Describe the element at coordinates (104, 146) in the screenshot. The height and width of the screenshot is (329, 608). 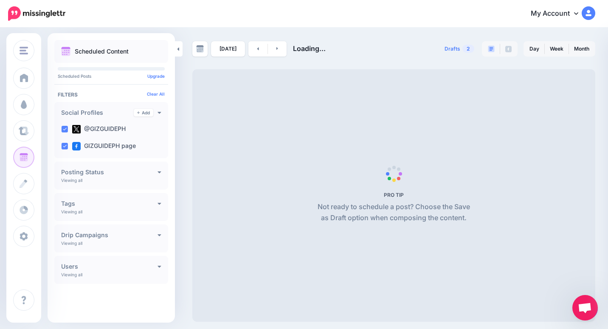
I see `label: GIZGUIDEPH page` at that location.